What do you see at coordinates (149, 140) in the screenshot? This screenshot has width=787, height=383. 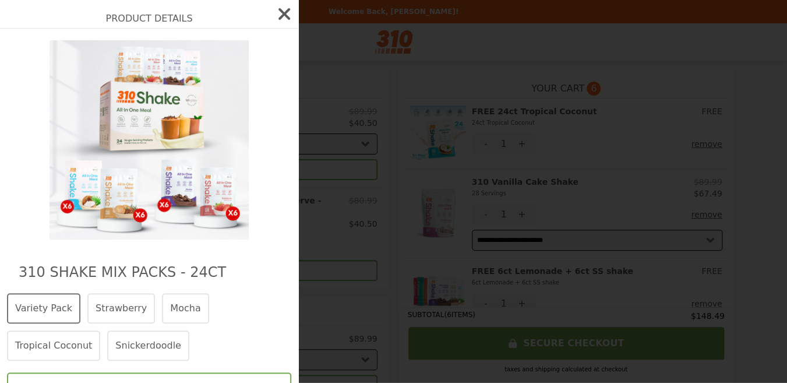 I see `img: Variety Pack` at bounding box center [149, 140].